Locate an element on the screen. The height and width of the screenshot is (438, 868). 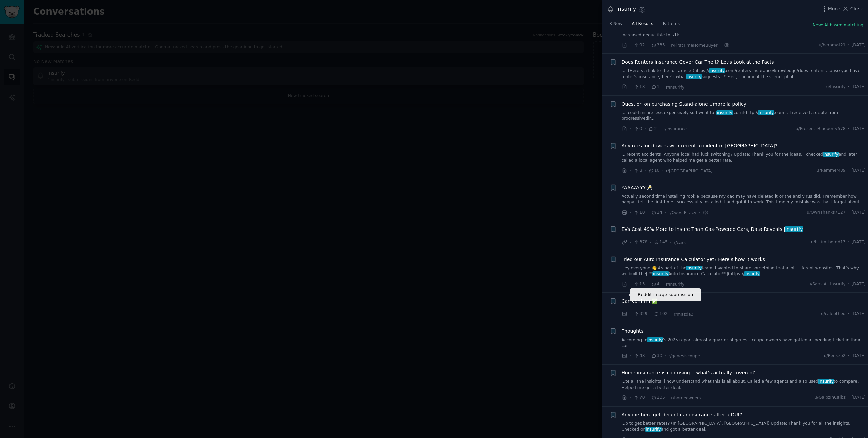
span: u/Renkzo2 is located at coordinates (835, 356).